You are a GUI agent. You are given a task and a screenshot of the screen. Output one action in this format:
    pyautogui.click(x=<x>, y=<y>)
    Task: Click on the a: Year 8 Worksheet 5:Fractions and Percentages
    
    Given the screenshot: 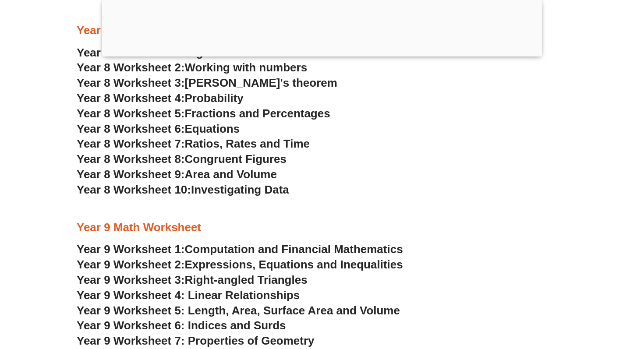 What is the action you would take?
    pyautogui.click(x=204, y=114)
    